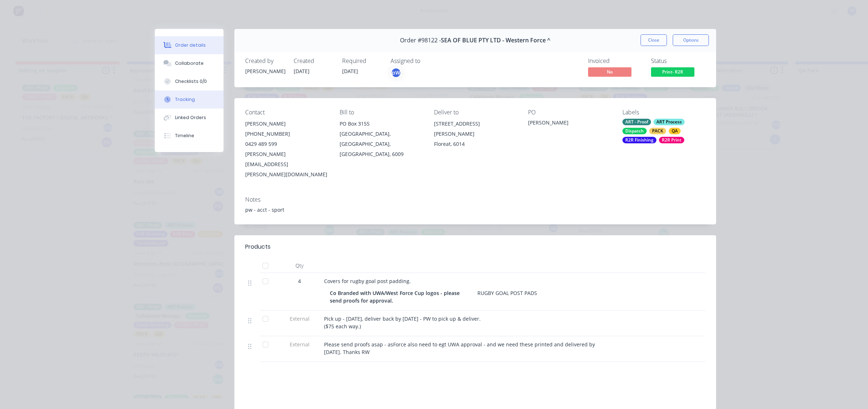 Image resolution: width=868 pixels, height=409 pixels. What do you see at coordinates (300, 281) in the screenshot?
I see `span: 4` at bounding box center [300, 281].